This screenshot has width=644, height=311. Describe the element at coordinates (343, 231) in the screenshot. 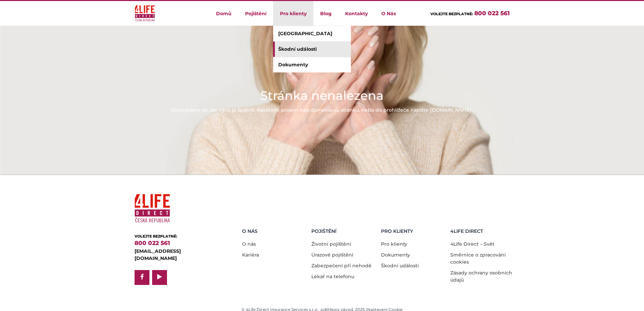

I see `h5: Pojištění` at that location.